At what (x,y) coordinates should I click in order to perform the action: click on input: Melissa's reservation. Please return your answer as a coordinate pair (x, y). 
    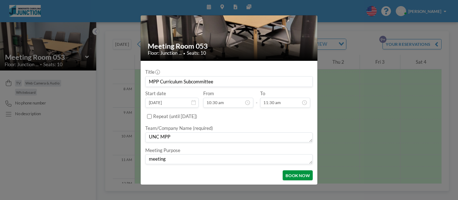
    Looking at the image, I should click on (228, 82).